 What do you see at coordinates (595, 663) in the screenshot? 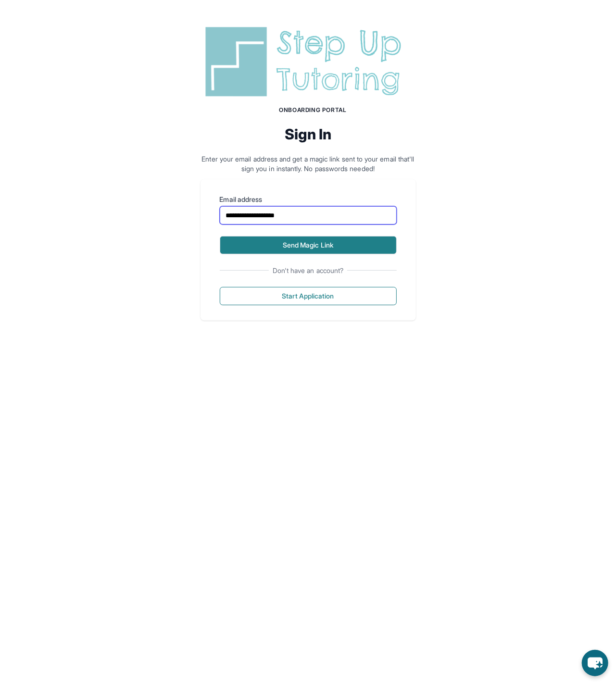
I see `button: chat-button` at bounding box center [595, 663].